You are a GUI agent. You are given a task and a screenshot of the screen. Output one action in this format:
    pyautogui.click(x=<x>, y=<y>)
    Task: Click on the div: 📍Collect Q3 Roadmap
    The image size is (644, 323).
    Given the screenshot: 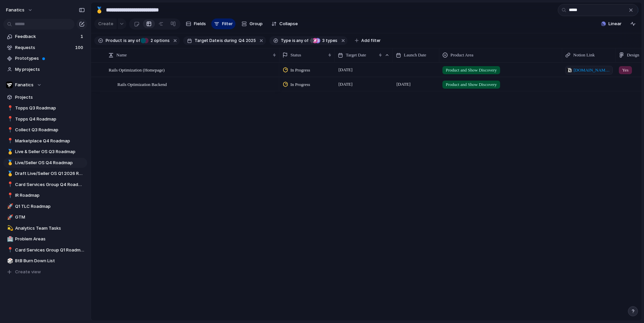 What is the action you would take?
    pyautogui.click(x=45, y=130)
    